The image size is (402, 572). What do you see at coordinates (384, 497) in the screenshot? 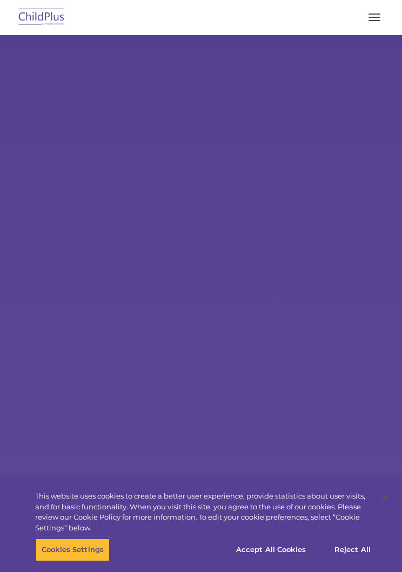
I see `button: Close` at bounding box center [384, 497].